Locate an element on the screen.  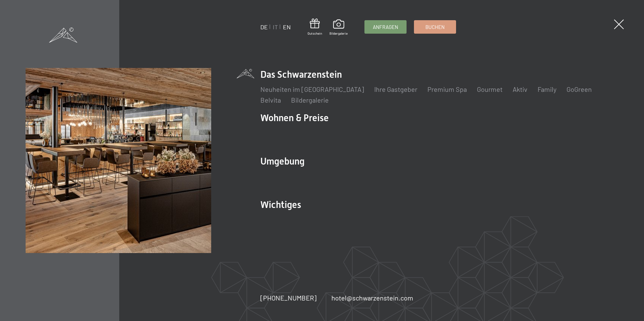
a: EN is located at coordinates (287, 27).